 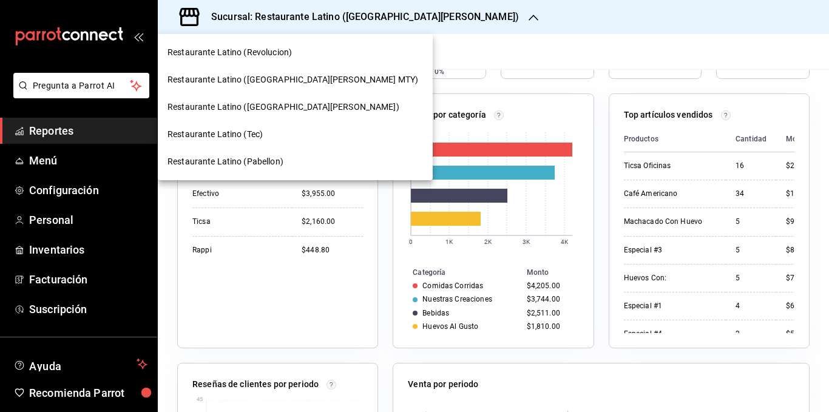 I want to click on span: Restaurante Latino (Pabellon), so click(x=225, y=161).